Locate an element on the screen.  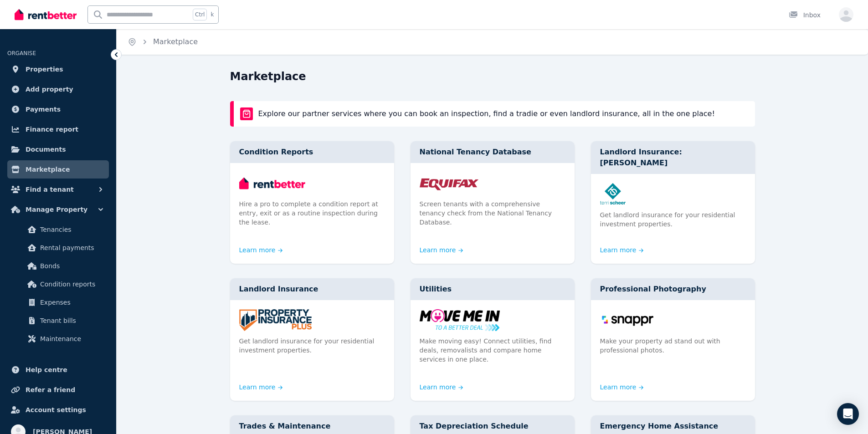
a: Tenant bills is located at coordinates (58, 321).